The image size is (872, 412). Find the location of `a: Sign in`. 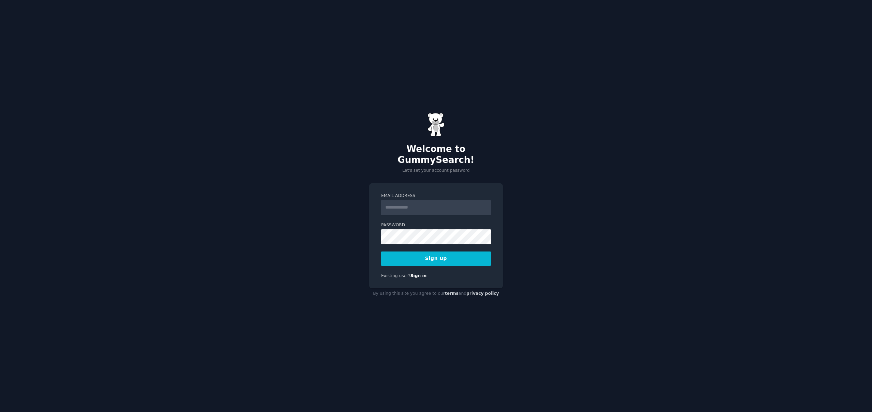

a: Sign in is located at coordinates (419, 276).